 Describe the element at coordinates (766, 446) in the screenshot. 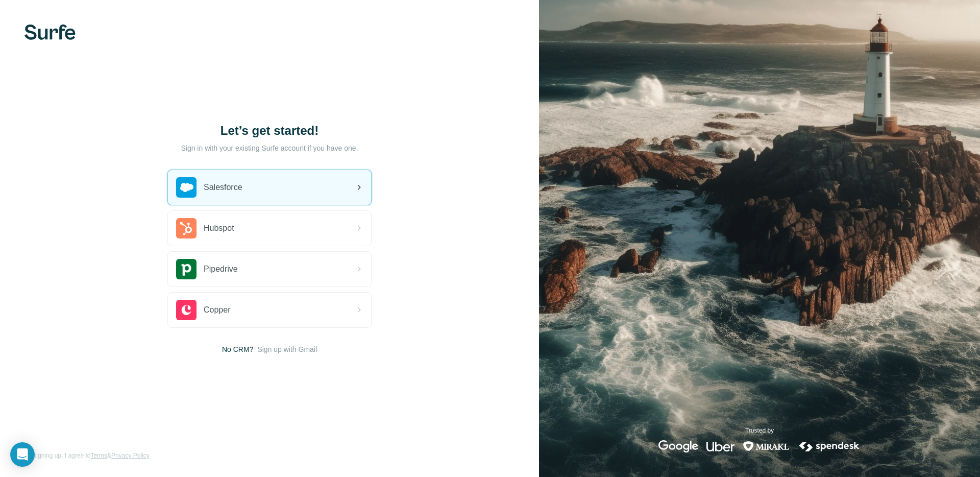

I see `img: mirakl's logo` at that location.